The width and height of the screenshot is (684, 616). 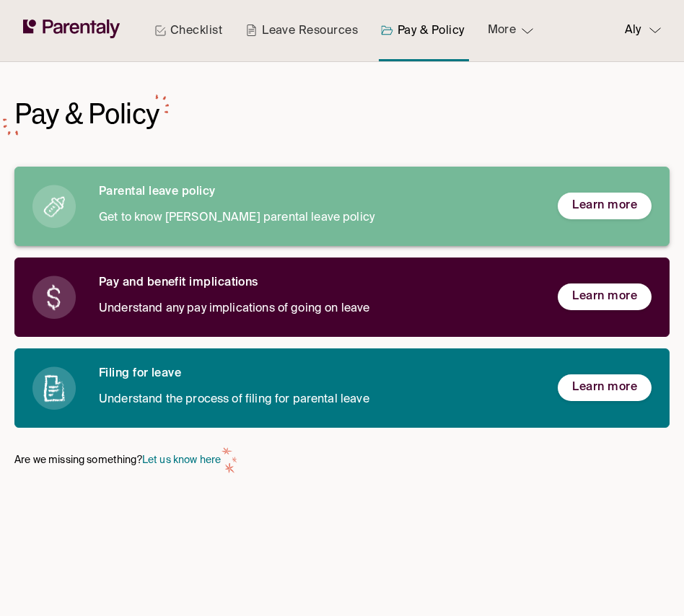 What do you see at coordinates (316, 400) in the screenshot?
I see `p: Understand the process of filing for parental leave` at bounding box center [316, 400].